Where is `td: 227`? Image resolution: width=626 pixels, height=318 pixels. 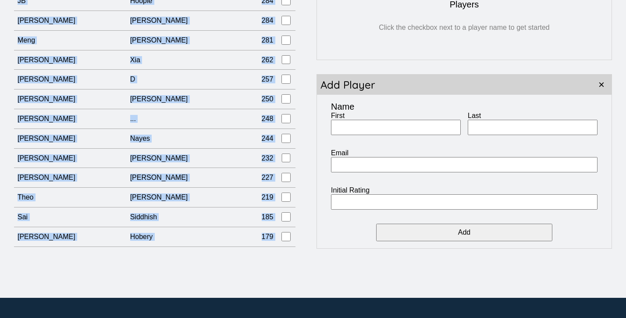
td: 227 is located at coordinates (257, 178).